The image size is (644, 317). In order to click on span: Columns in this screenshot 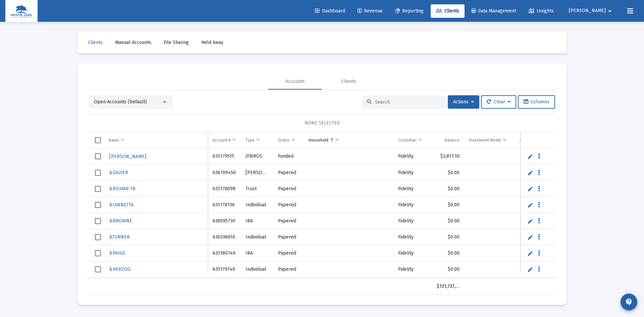, I will do `click(536, 101)`.